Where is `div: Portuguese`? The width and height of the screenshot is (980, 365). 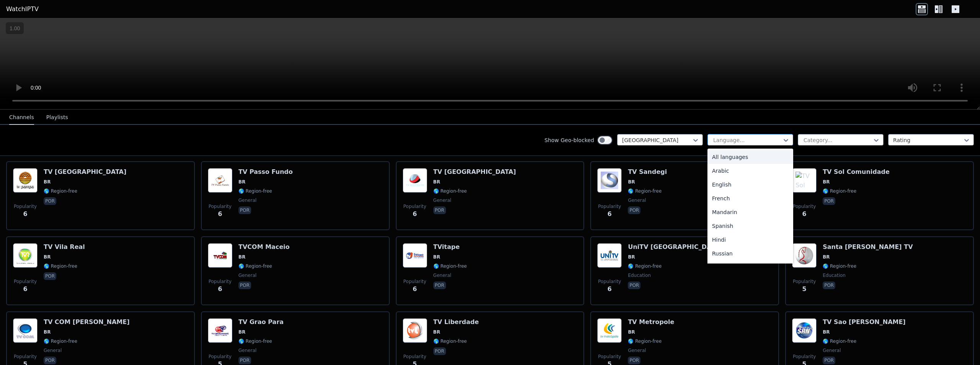 div: Portuguese is located at coordinates (750, 267).